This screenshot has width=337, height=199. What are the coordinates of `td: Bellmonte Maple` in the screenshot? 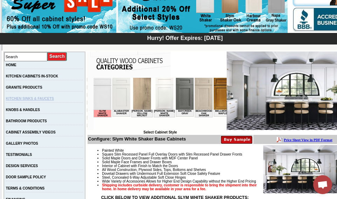 It's located at (129, 35).